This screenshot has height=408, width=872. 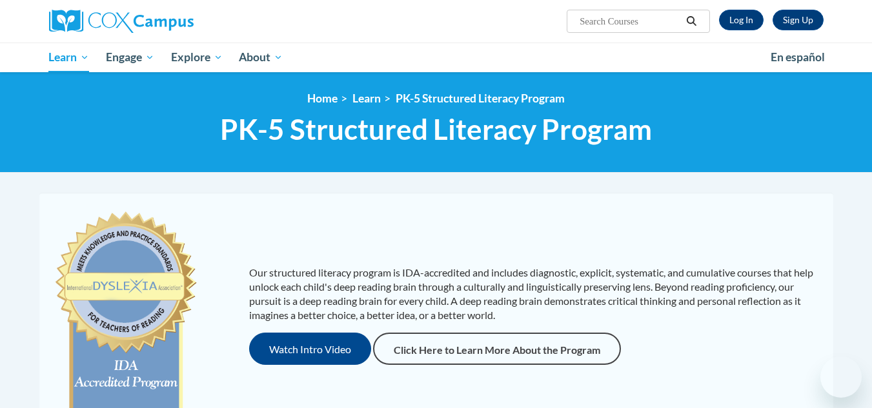 What do you see at coordinates (172, 21) in the screenshot?
I see `a: Cox Campus` at bounding box center [172, 21].